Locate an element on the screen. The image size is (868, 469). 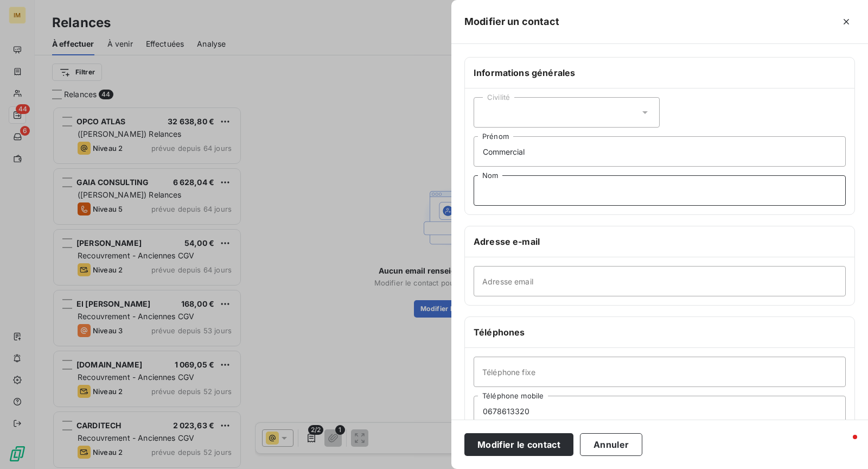
h6: Téléphones is located at coordinates (659, 332).